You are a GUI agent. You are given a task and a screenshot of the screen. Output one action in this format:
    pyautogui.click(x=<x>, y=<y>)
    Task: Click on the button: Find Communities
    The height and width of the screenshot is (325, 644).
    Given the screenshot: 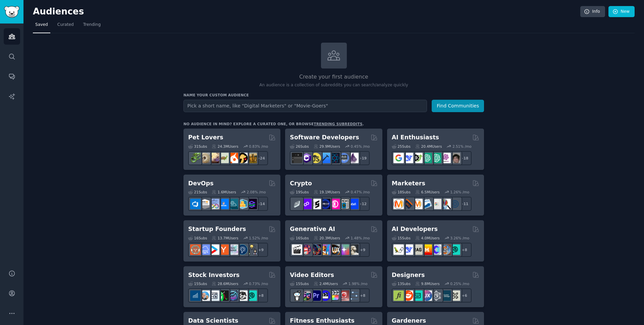 What is the action you would take?
    pyautogui.click(x=458, y=106)
    